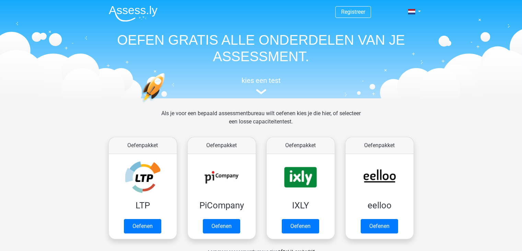  What do you see at coordinates (261, 91) in the screenshot?
I see `img: assessment` at bounding box center [261, 91].